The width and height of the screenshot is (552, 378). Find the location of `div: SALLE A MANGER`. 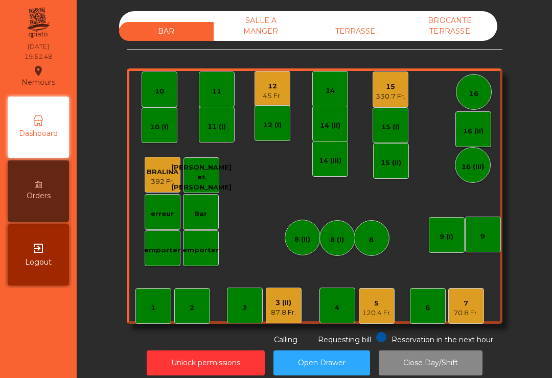

div: SALLE A MANGER is located at coordinates (261, 26).